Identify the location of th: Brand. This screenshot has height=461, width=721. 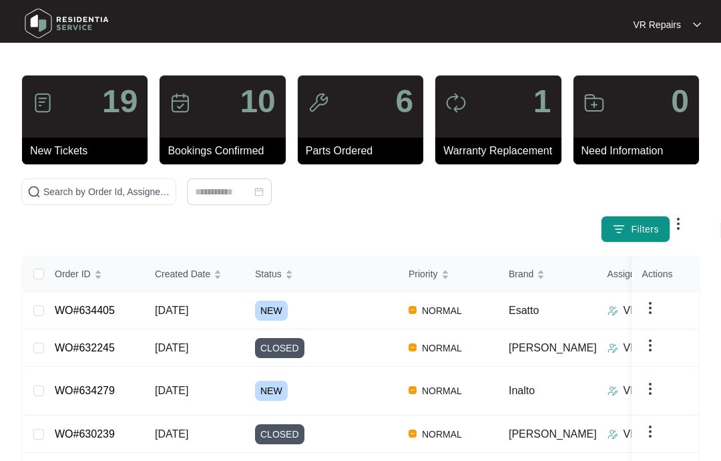
(547, 274).